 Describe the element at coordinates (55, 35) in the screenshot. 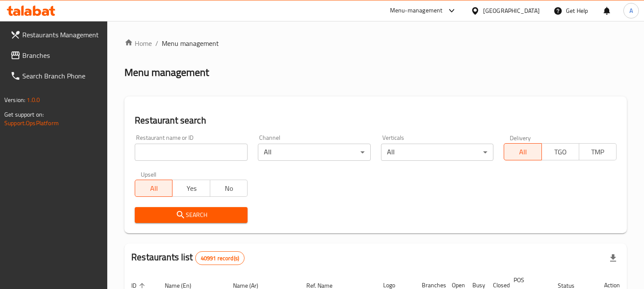

I see `a: Restaurants Management` at that location.